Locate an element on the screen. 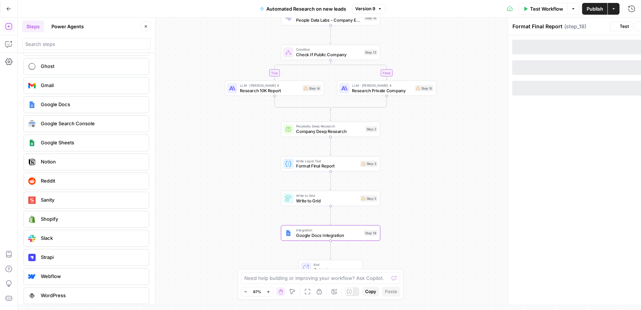  g: Edge from step_14 to step_13-conditional-end is located at coordinates (302, 103).